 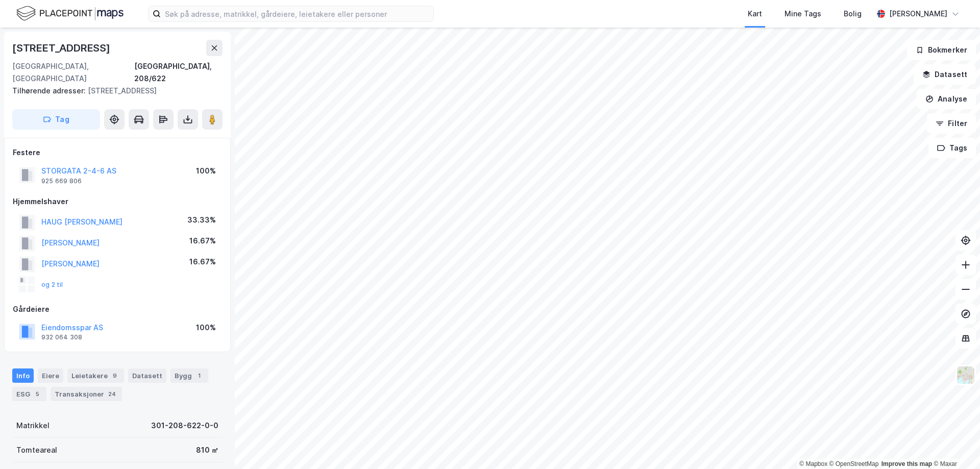 What do you see at coordinates (87, 394) in the screenshot?
I see `div: Transaksjoner` at bounding box center [87, 394].